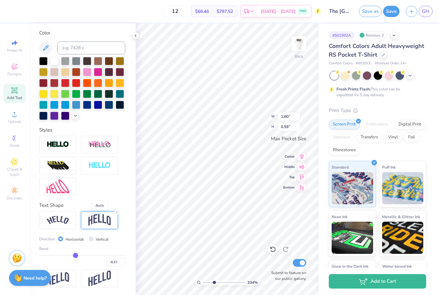 The height and width of the screenshot is (295, 439). I want to click on img: 3d Illusion, so click(58, 165).